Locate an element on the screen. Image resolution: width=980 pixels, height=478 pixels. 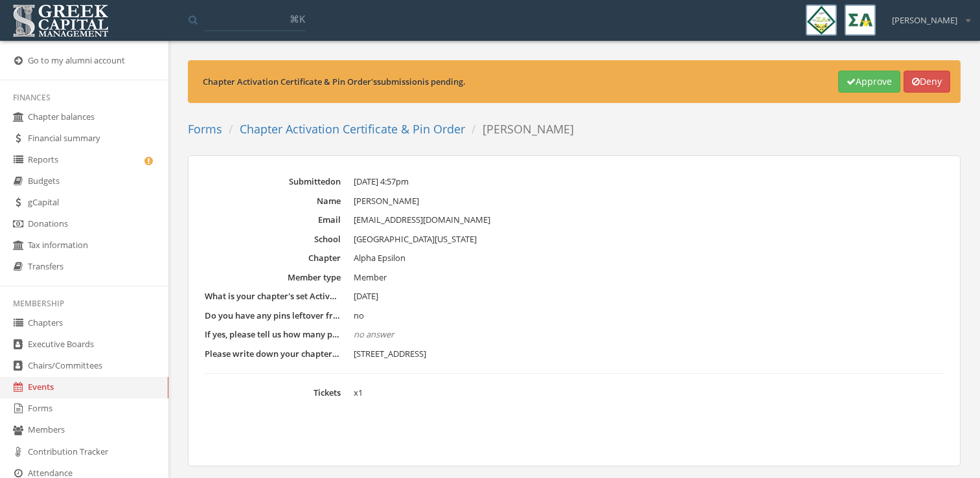
span: no is located at coordinates (359, 315).